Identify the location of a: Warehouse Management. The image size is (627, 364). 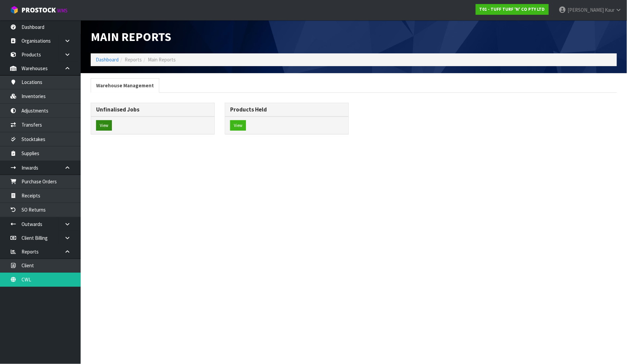
(125, 85).